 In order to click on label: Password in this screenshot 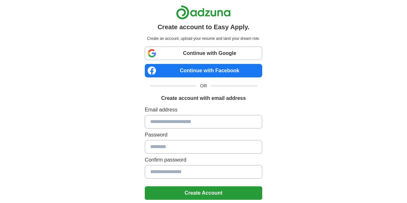, I will do `click(203, 135)`.